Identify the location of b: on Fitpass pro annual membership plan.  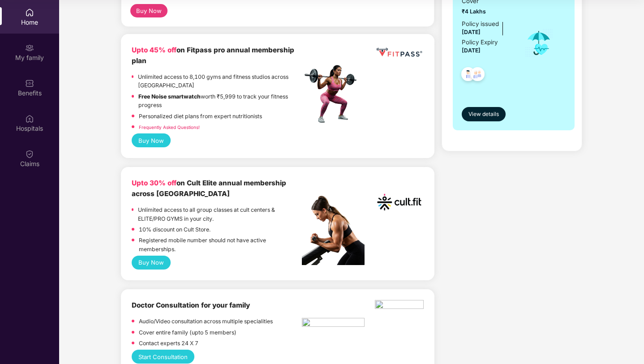
(213, 55).